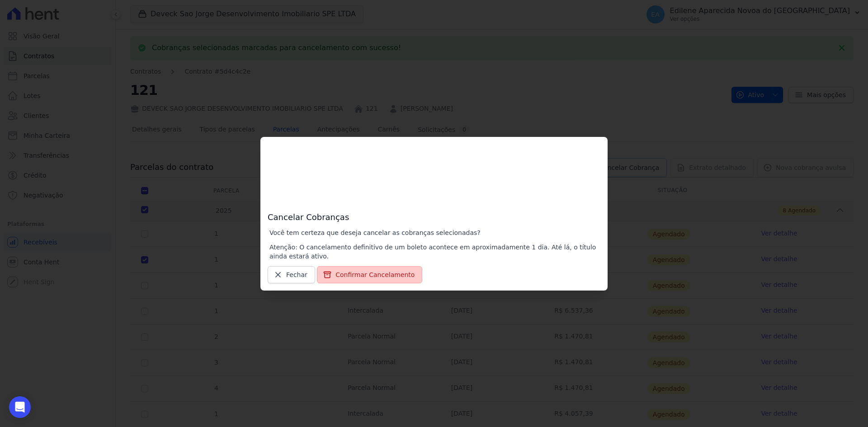 This screenshot has width=868, height=427. I want to click on h3: Cancelar Cobranças, so click(434, 183).